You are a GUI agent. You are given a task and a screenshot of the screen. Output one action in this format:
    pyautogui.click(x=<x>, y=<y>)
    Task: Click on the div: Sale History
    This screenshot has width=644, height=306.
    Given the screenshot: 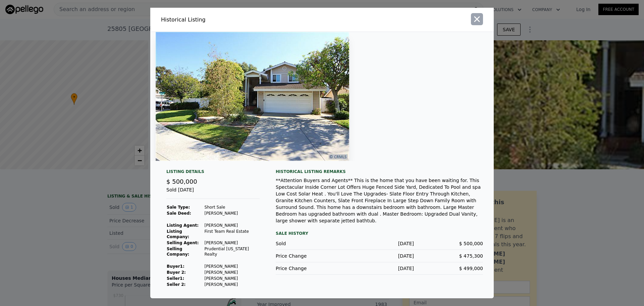 What is the action you would take?
    pyautogui.click(x=380, y=234)
    